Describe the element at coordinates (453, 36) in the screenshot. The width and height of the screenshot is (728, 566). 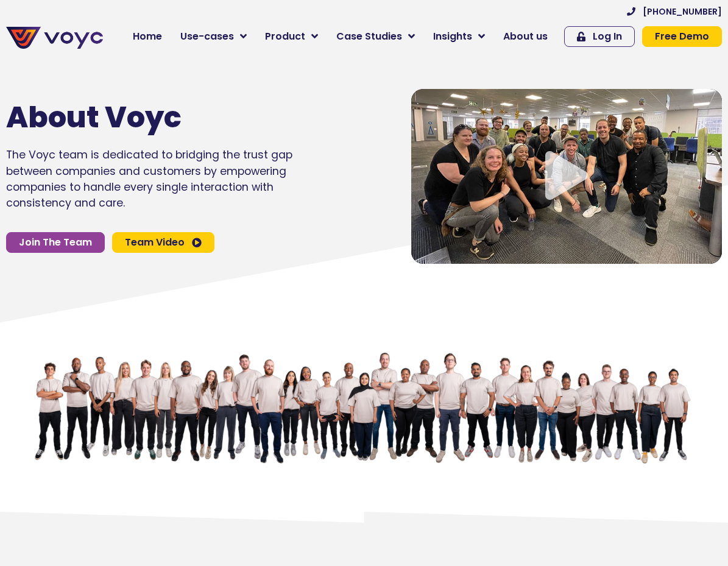
I see `span: Insights` at that location.